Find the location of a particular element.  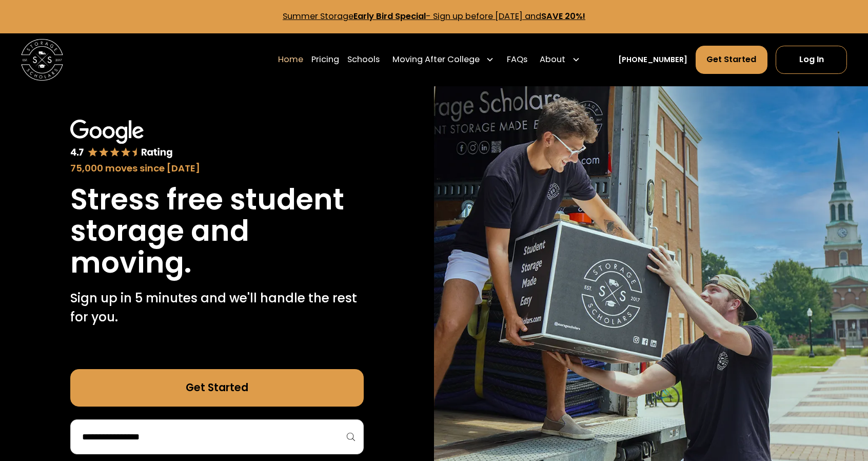

a: home is located at coordinates (42, 60).